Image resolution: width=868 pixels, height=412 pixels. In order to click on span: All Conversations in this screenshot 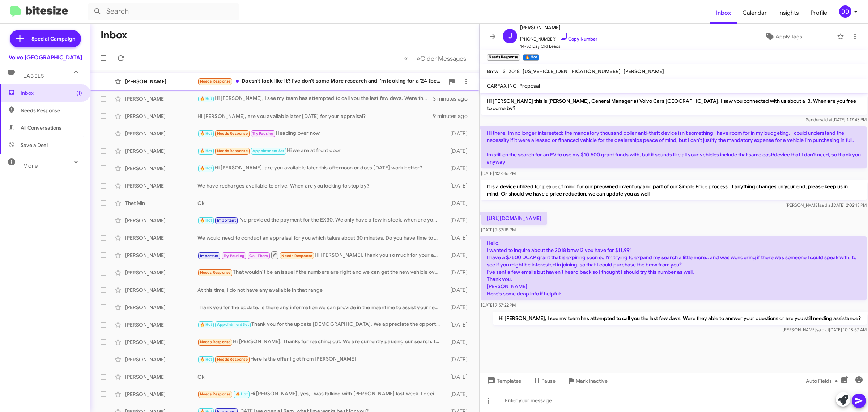, I will do `click(41, 128)`.